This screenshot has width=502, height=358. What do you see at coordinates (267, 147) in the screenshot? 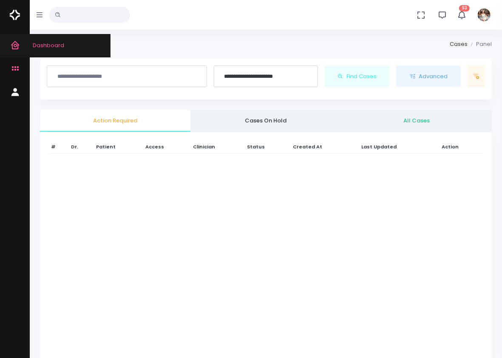
I see `th: Status` at bounding box center [267, 147].